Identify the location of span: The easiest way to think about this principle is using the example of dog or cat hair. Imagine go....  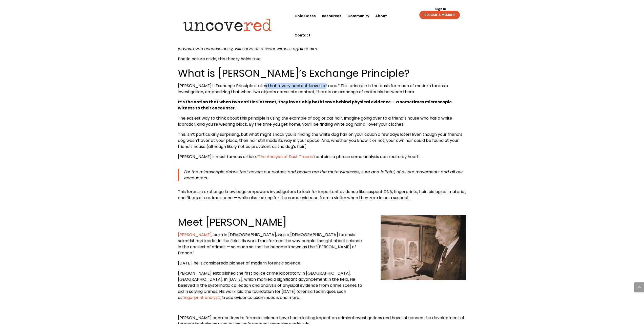
(315, 121).